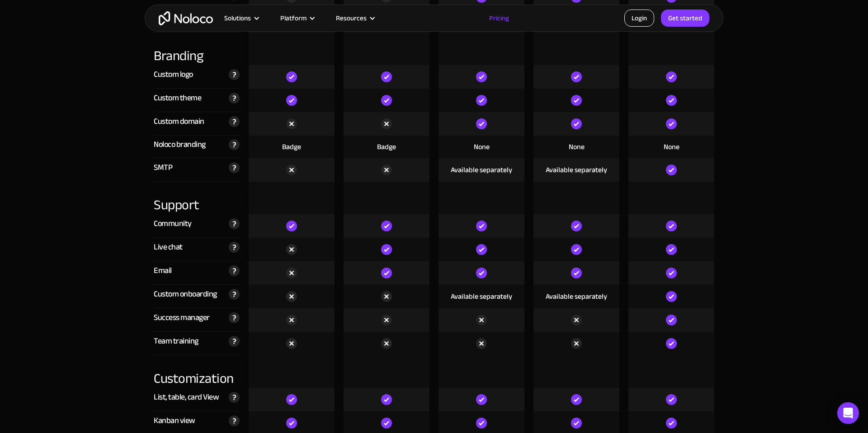  I want to click on div: Custom logo, so click(174, 75).